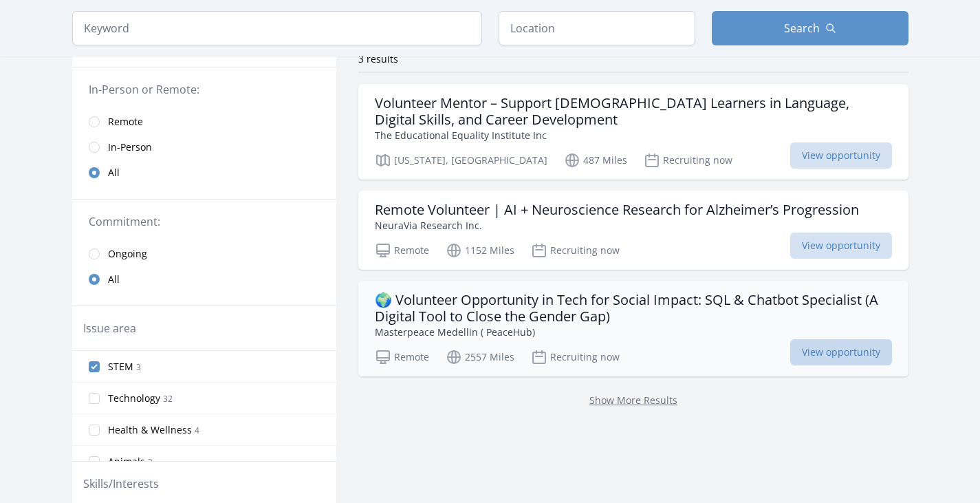 The width and height of the screenshot is (980, 503). Describe the element at coordinates (94, 399) in the screenshot. I see `input: Technology 32` at that location.